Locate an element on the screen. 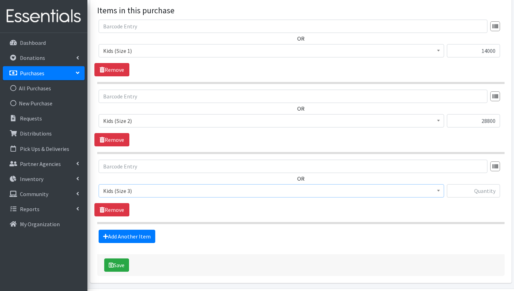 This screenshot has height=291, width=514. a: Partner Agencies is located at coordinates (44, 164).